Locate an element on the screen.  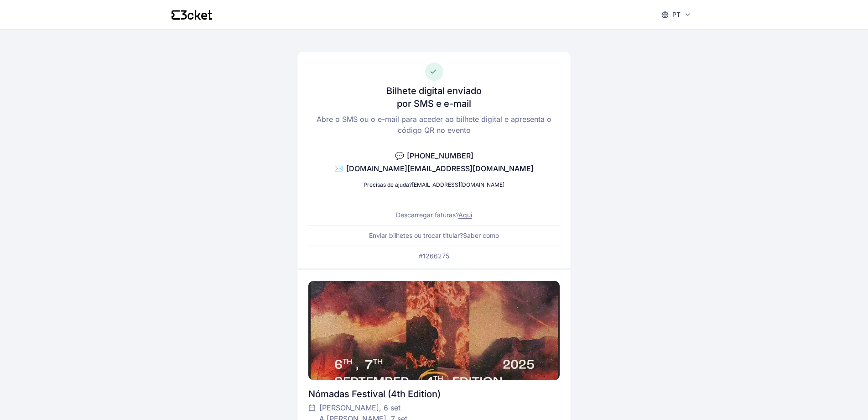
p: Abre o SMS ou o e-mail para aceder ao bilhete digital e apresenta o código QR no evento is located at coordinates (434, 124).